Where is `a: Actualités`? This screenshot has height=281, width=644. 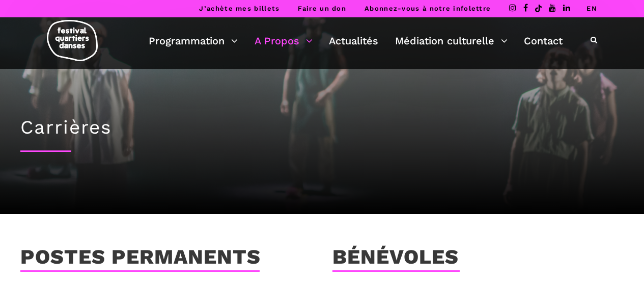 a: Actualités is located at coordinates (354, 41).